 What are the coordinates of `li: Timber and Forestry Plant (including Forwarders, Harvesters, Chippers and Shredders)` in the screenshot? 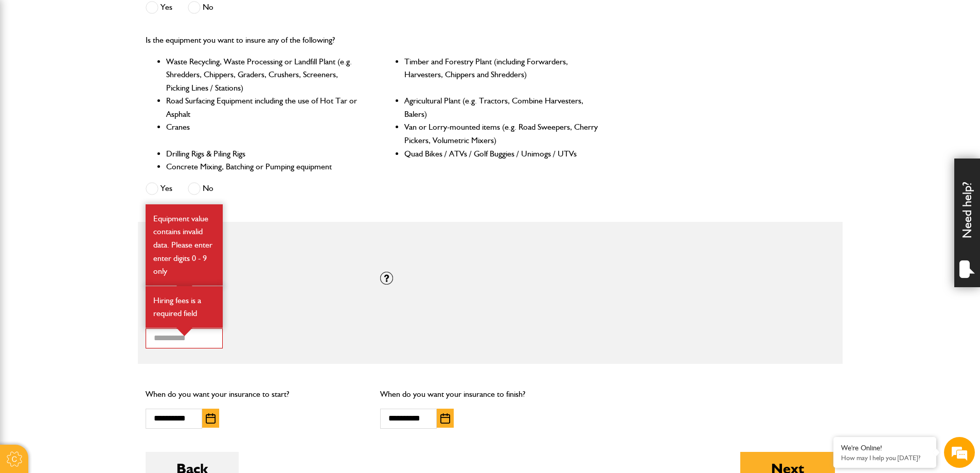 It's located at (502, 75).